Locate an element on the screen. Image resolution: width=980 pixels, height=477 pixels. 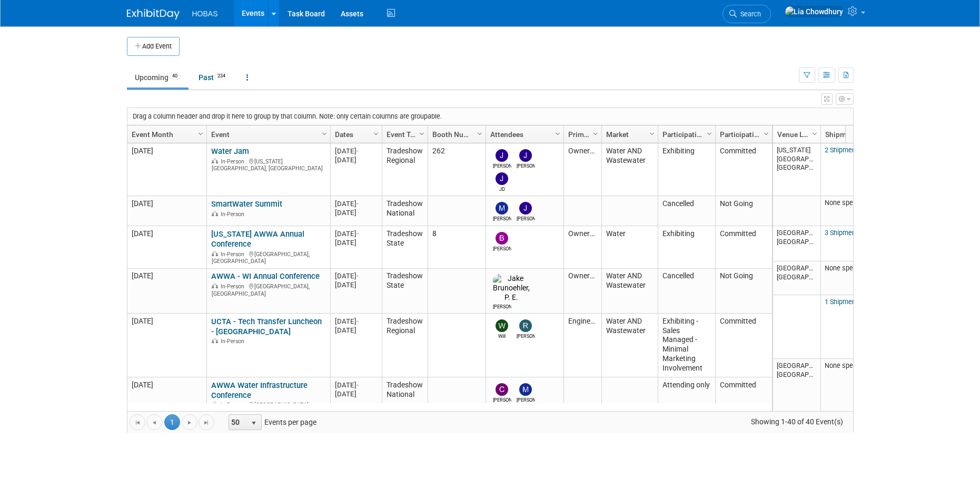
a: Go to the next page is located at coordinates (189, 422).